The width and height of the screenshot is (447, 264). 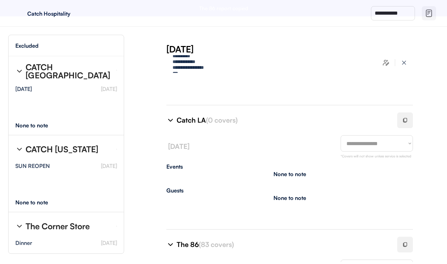 What do you see at coordinates (289, 167) in the screenshot?
I see `div: Events` at bounding box center [289, 167].